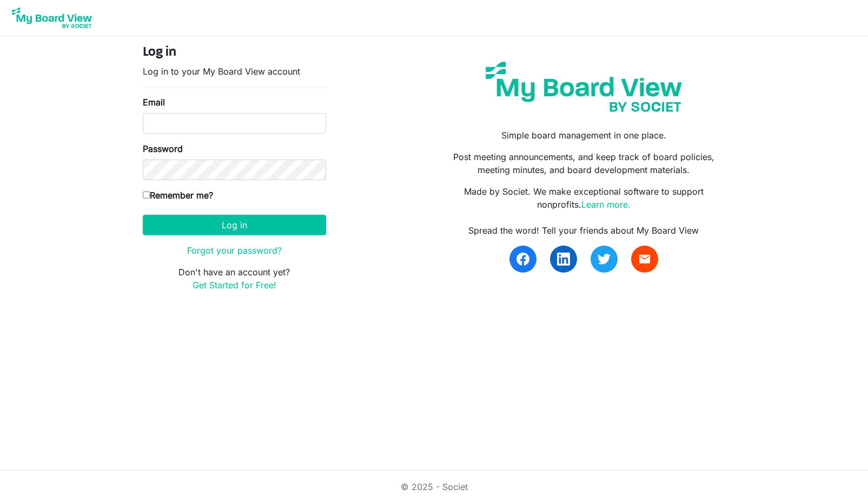 Image resolution: width=868 pixels, height=503 pixels. What do you see at coordinates (584, 86) in the screenshot?
I see `img: my-board-view-societ.svg` at bounding box center [584, 86].